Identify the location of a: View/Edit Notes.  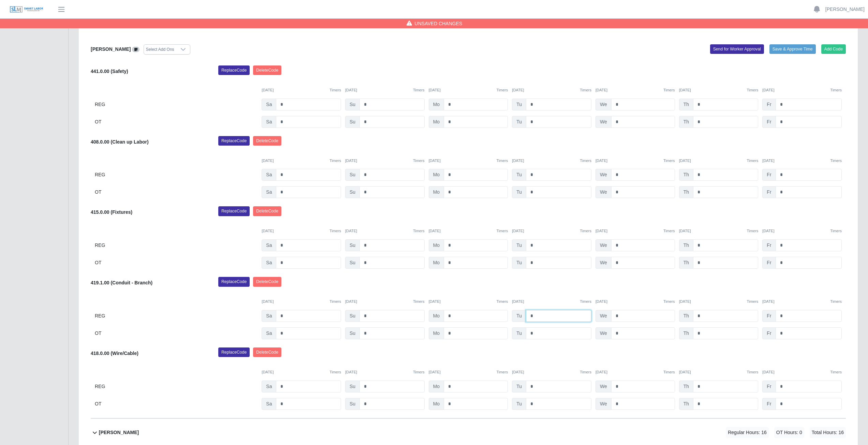
(136, 49).